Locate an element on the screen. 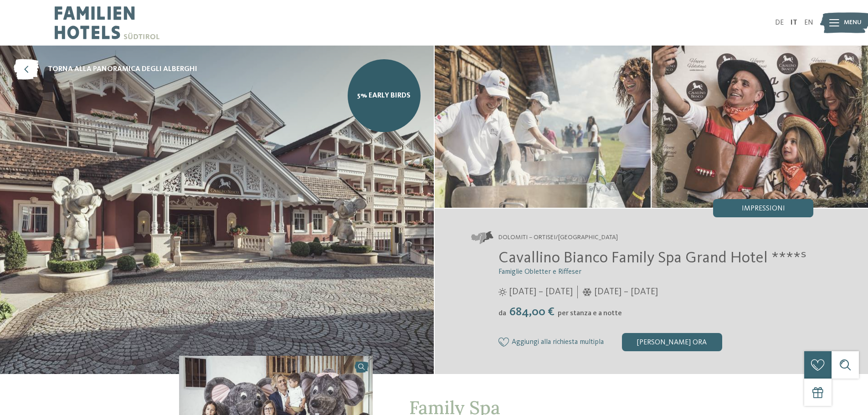 This screenshot has height=415, width=868. a: 5% Early Birds is located at coordinates (384, 96).